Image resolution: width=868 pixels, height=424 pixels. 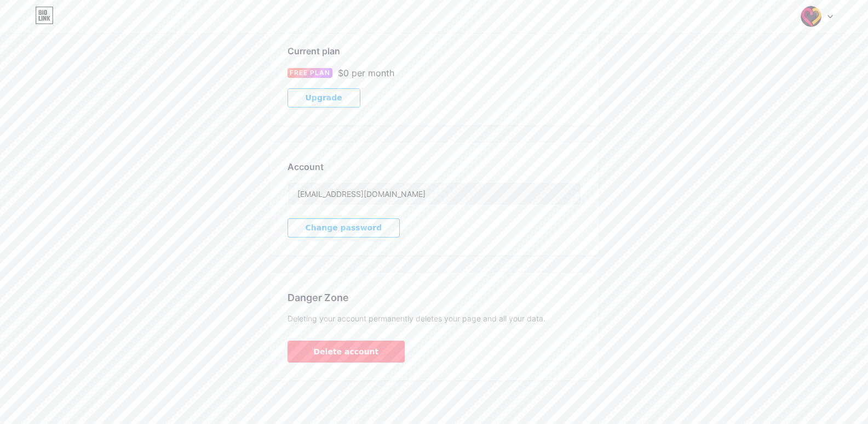 What do you see at coordinates (812, 16) in the screenshot?
I see `img: simplerishta` at bounding box center [812, 16].